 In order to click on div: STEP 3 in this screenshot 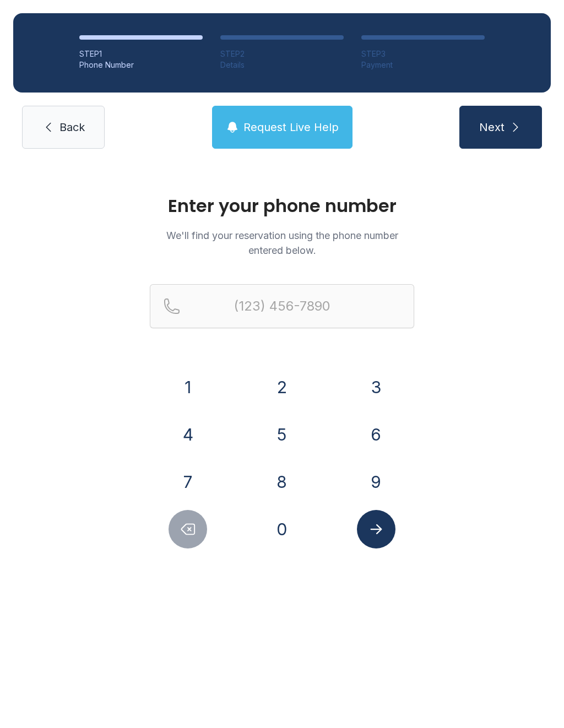, I will do `click(423, 54)`.